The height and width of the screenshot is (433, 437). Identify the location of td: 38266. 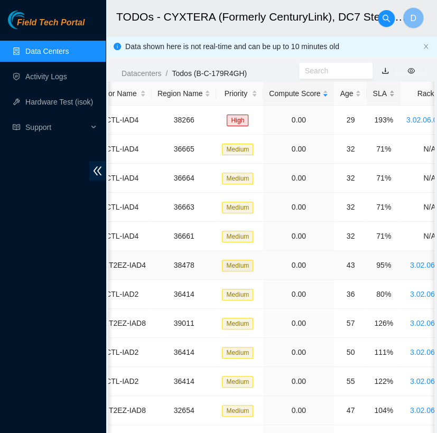
(184, 120).